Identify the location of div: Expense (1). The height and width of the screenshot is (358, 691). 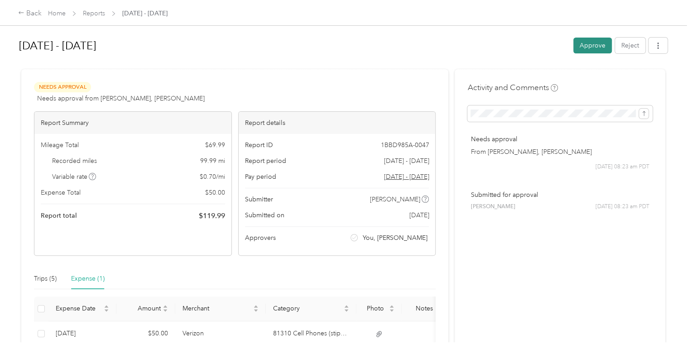
(88, 279).